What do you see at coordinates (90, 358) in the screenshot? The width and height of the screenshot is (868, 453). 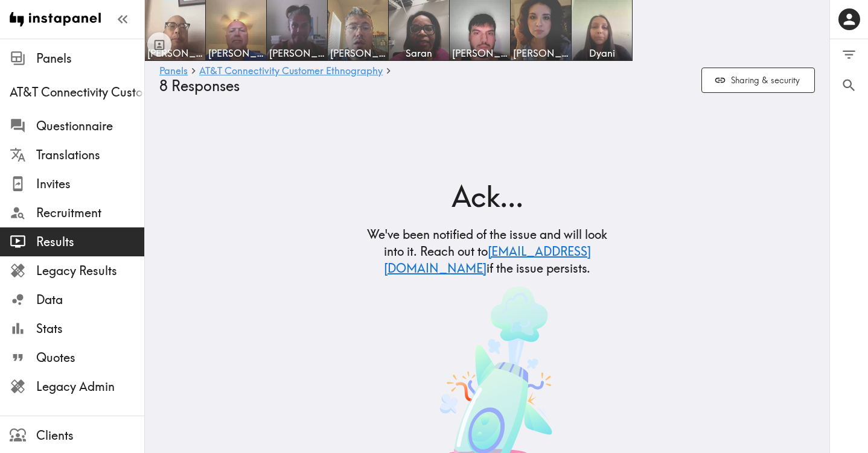 I see `span: Quotes` at bounding box center [90, 358].